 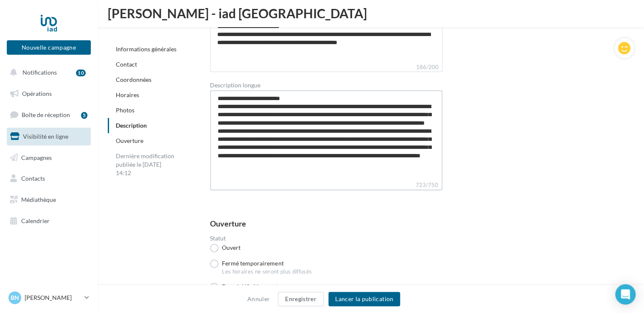 I want to click on button: Annuler, so click(x=258, y=299).